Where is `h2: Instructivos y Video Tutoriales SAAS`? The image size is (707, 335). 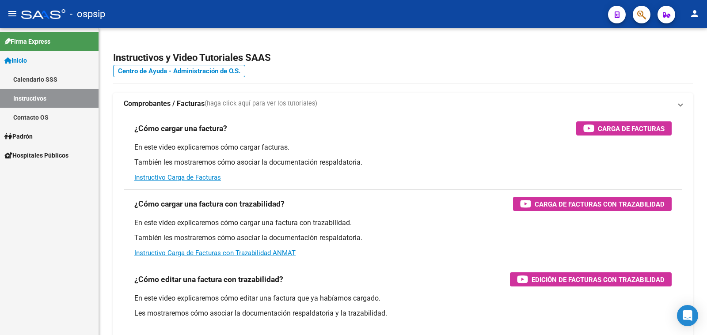 h2: Instructivos y Video Tutoriales SAAS is located at coordinates (403, 58).